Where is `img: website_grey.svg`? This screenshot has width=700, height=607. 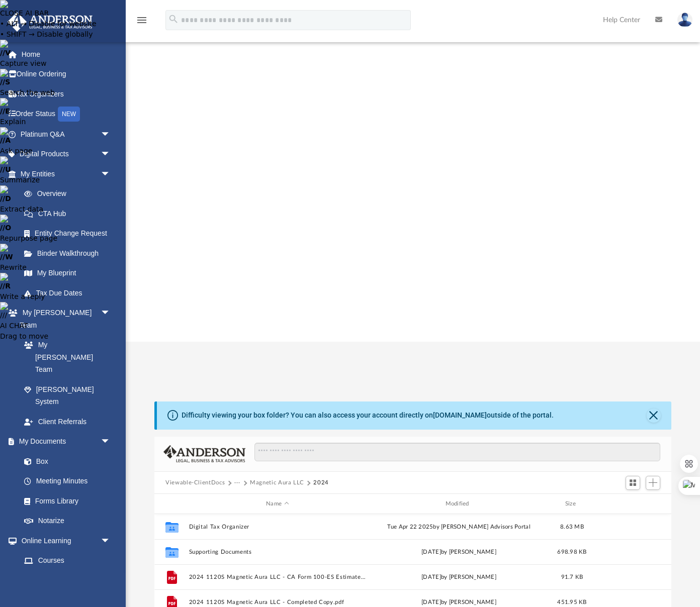 img: website_grey.svg is located at coordinates (20, 30).